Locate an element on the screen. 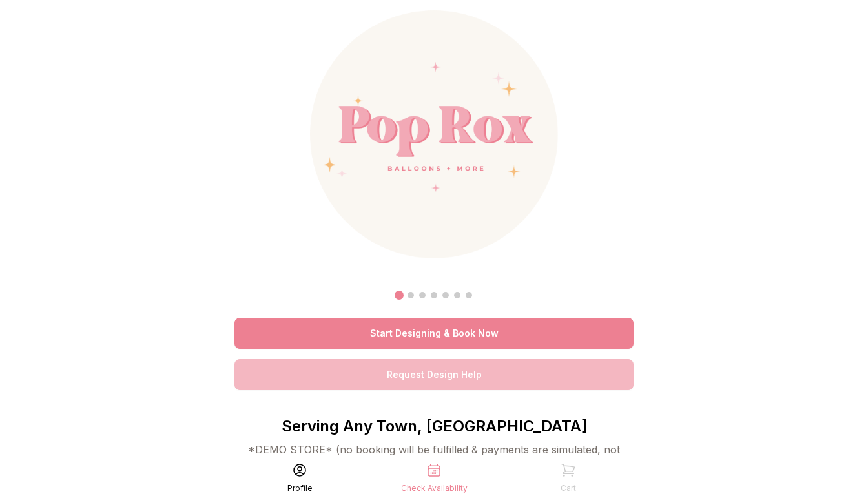 This screenshot has width=868, height=498. div: Profile is located at coordinates (300, 488).